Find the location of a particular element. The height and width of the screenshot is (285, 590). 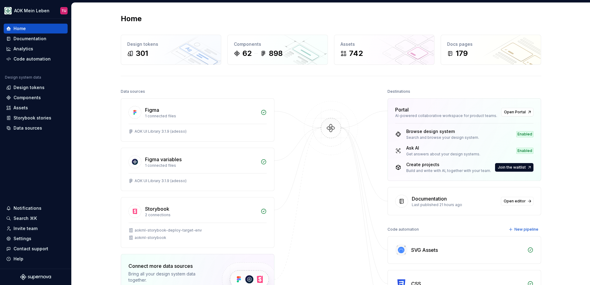

a: Code automation is located at coordinates (36, 59).